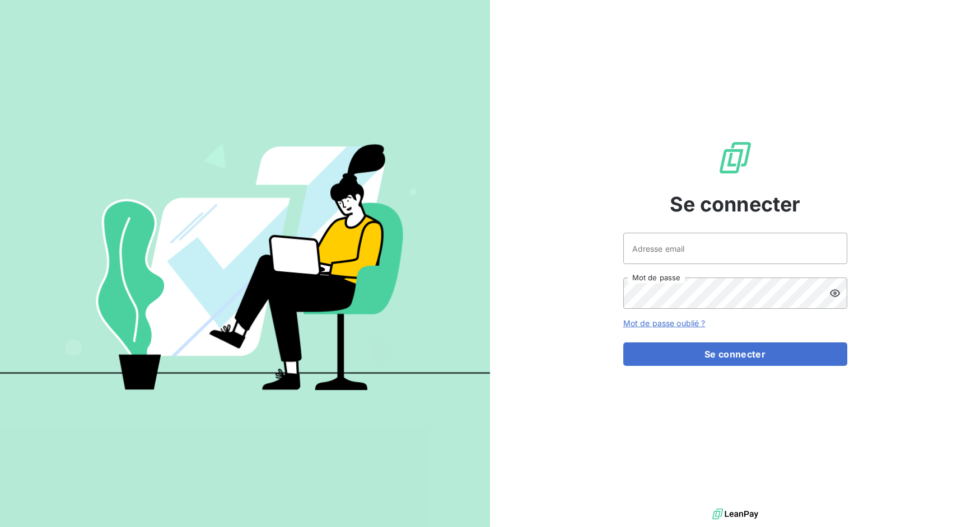 This screenshot has width=980, height=527. I want to click on a: Mot de passe oublié ?, so click(664, 323).